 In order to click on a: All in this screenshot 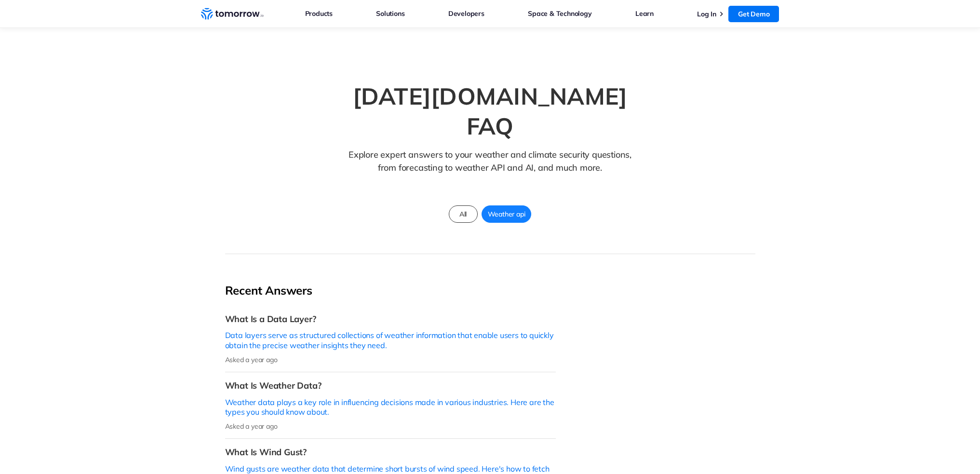, I will do `click(463, 214)`.